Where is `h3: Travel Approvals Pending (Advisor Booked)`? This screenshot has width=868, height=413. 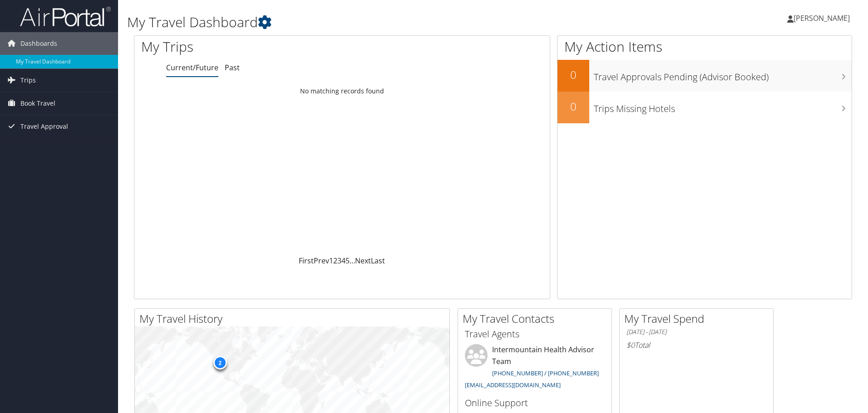 h3: Travel Approvals Pending (Advisor Booked) is located at coordinates (723, 75).